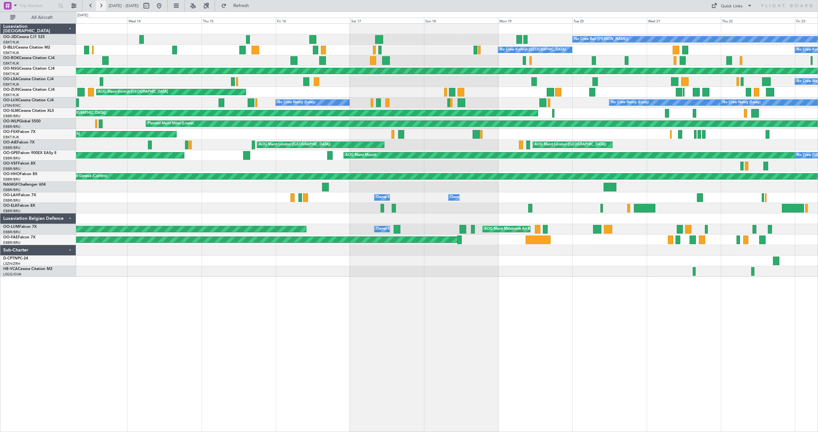 This screenshot has width=818, height=432. Describe the element at coordinates (239, 20) in the screenshot. I see `div: Thu 15` at that location.